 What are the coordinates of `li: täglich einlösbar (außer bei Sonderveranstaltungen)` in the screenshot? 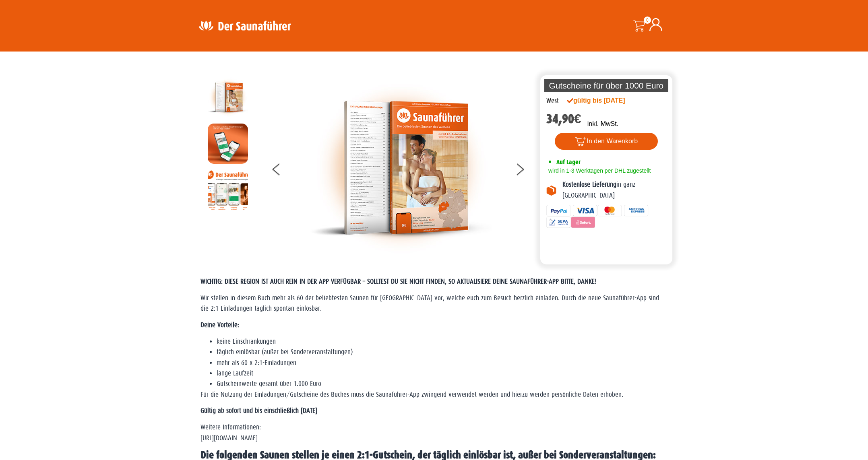 It's located at (442, 352).